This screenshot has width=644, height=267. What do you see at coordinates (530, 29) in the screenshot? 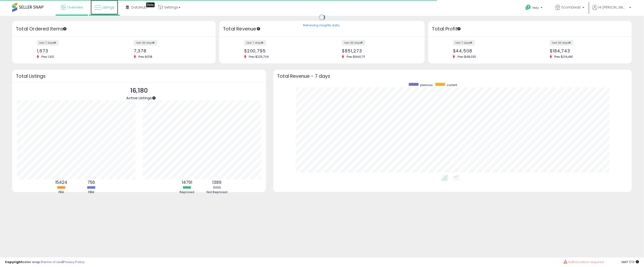
I see `h3: Total Profit` at bounding box center [530, 29].